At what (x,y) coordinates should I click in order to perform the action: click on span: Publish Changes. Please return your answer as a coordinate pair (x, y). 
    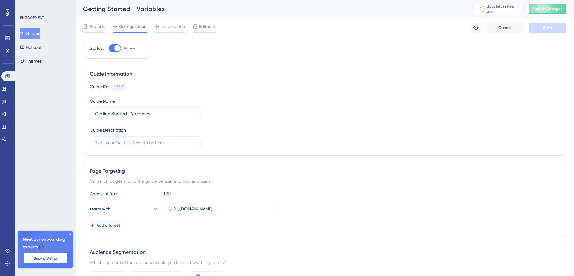
    Looking at the image, I should click on (548, 9).